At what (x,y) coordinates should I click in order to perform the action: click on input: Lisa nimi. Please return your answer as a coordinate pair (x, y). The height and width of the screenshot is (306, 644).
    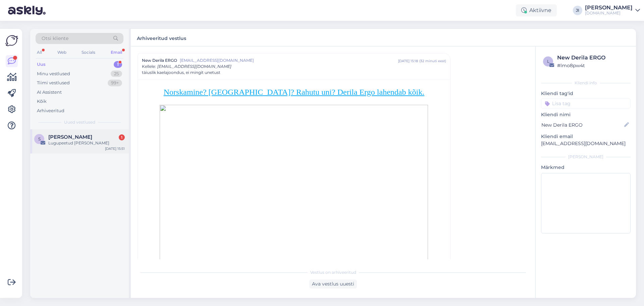
    Looking at the image, I should click on (582, 124).